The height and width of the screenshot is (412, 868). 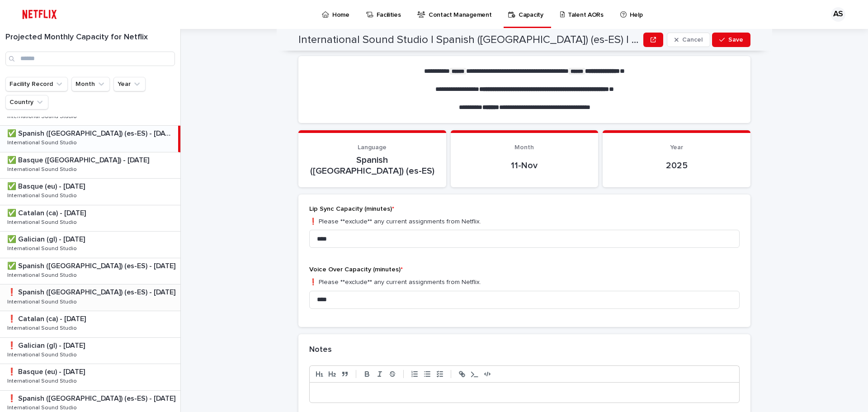 I want to click on div: Search, so click(x=90, y=59).